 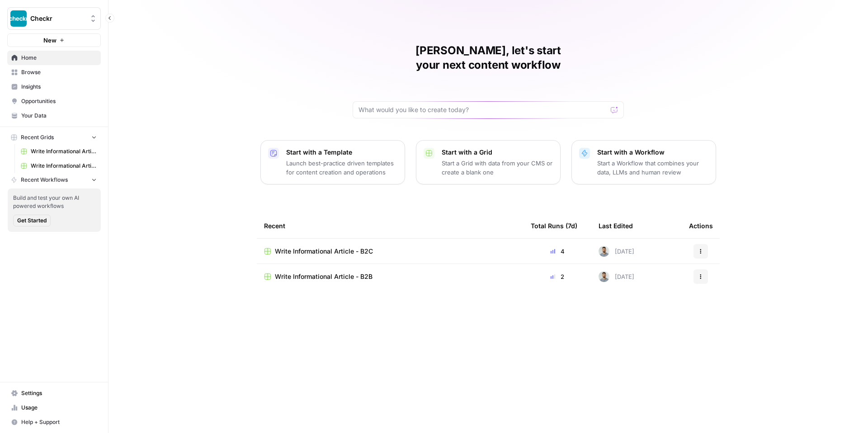 I want to click on div: Last Edited, so click(x=616, y=225).